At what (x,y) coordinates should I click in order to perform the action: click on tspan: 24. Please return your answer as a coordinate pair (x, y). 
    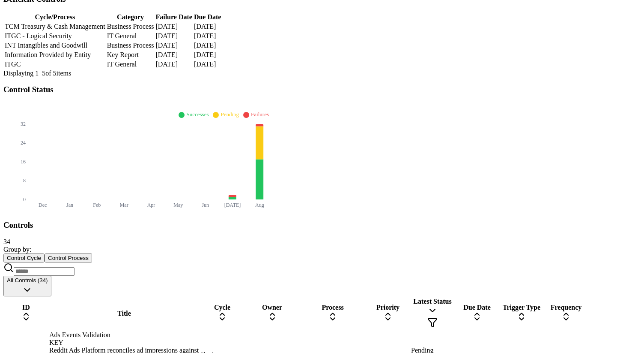
    Looking at the image, I should click on (23, 142).